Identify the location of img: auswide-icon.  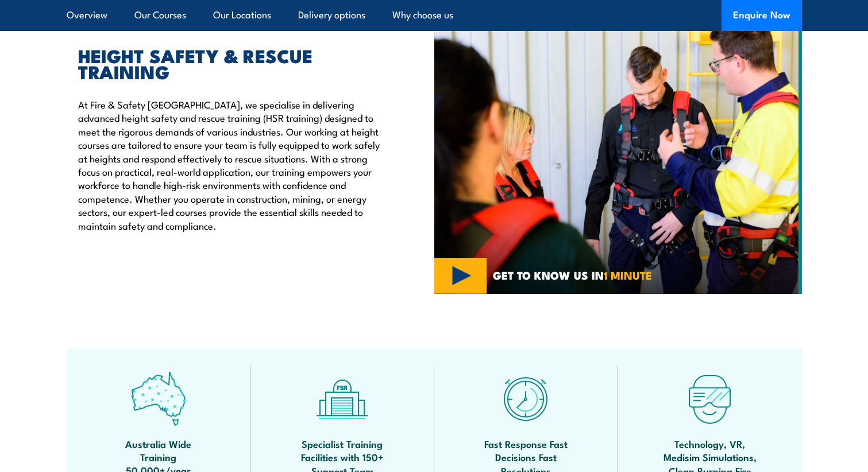
(158, 399).